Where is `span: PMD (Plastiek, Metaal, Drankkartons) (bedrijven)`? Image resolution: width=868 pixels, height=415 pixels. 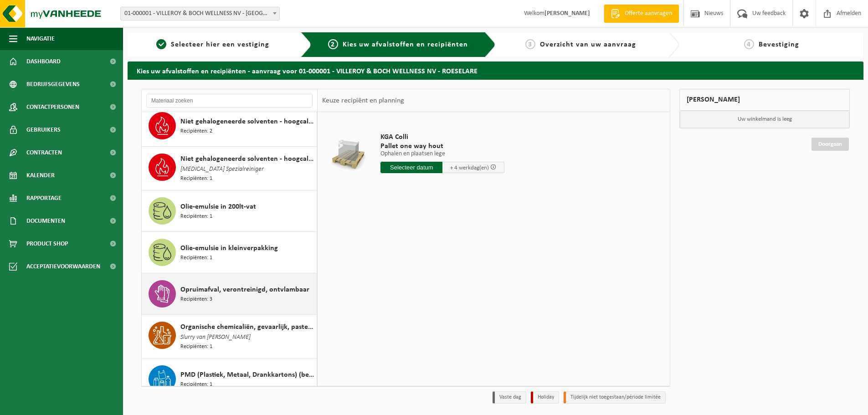 span: PMD (Plastiek, Metaal, Drankkartons) (bedrijven) is located at coordinates (248, 375).